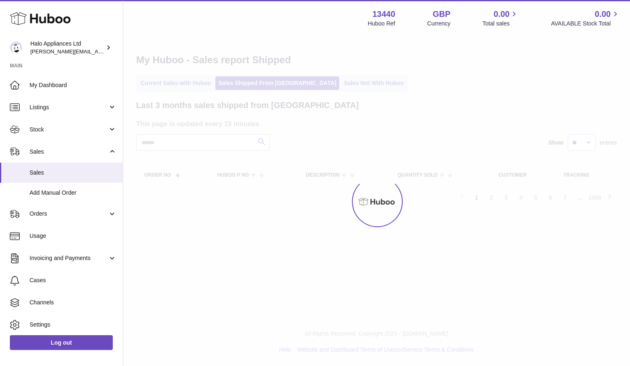  What do you see at coordinates (73, 280) in the screenshot?
I see `span: Cases` at bounding box center [73, 280].